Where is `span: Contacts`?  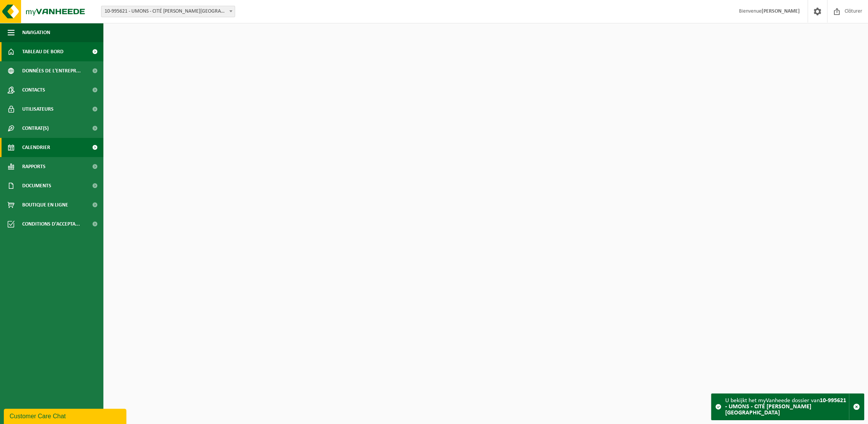
span: Contacts is located at coordinates (34, 90).